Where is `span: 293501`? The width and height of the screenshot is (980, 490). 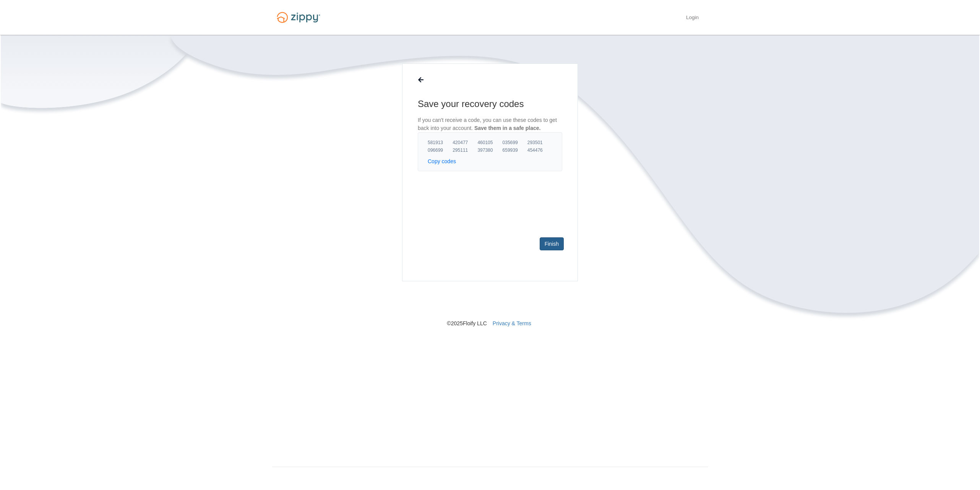
span: 293501 is located at coordinates (540, 142).